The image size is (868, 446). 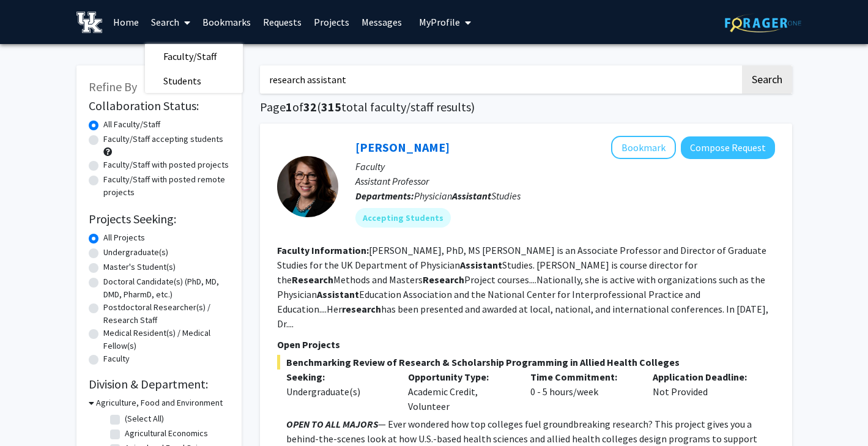 I want to click on em: OPEN TO ALL MAJORS, so click(x=332, y=424).